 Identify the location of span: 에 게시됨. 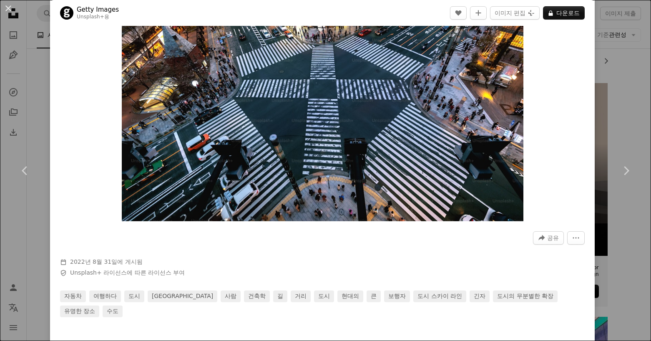
(106, 261).